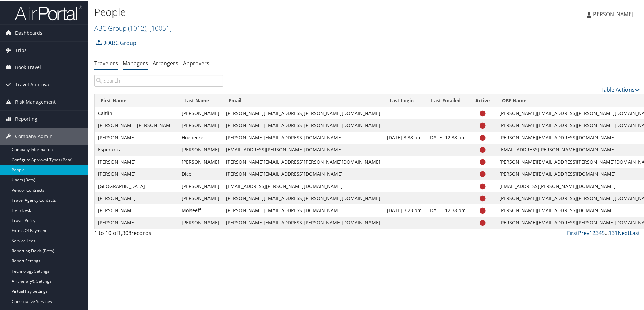 Image resolution: width=644 pixels, height=310 pixels. I want to click on span: Reporting, so click(26, 118).